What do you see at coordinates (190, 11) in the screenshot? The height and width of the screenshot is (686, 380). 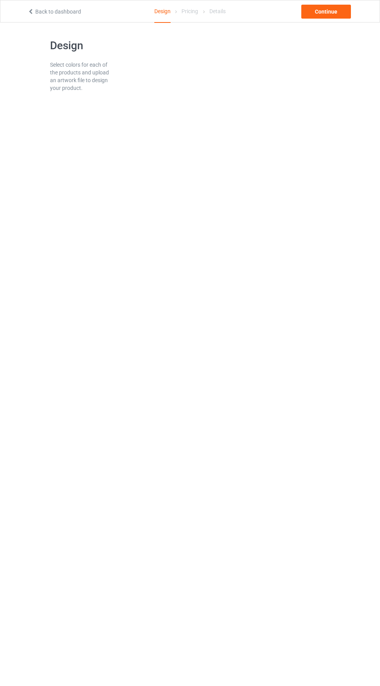 I see `div: Pricing` at bounding box center [190, 11].